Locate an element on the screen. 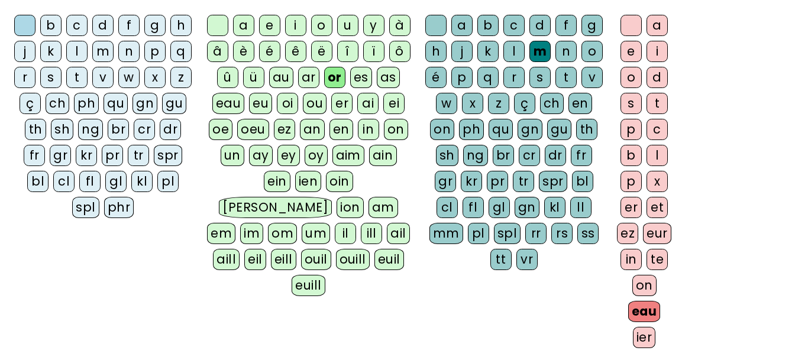  div: euil is located at coordinates (389, 260).